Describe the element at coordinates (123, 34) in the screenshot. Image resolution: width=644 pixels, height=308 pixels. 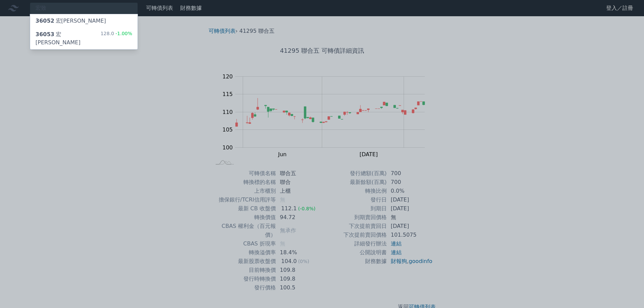
I see `span: -1.00%` at that location.